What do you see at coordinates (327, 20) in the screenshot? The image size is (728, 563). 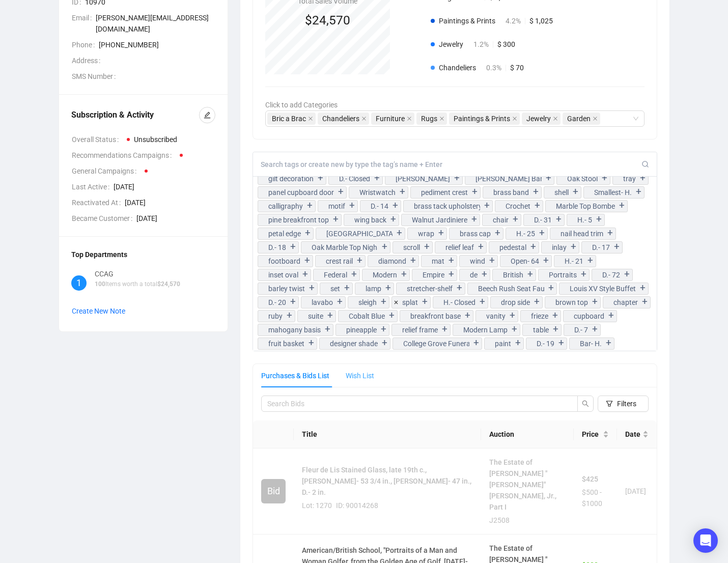 I see `div: $24,570` at bounding box center [327, 20].